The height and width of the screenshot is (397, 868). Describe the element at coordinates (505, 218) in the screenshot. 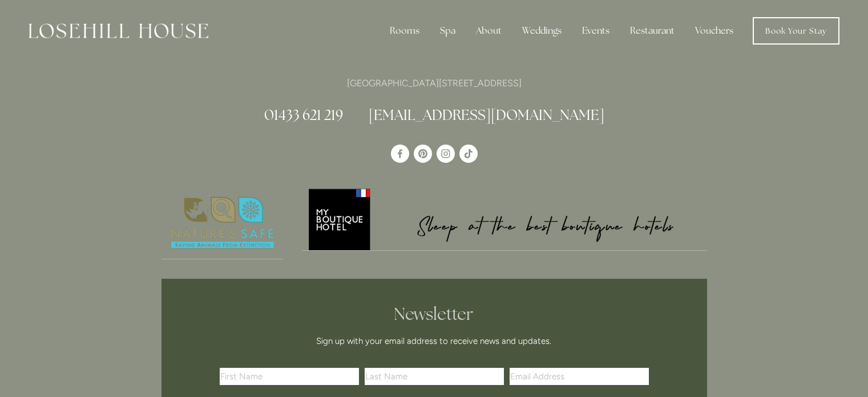

I see `img: My Boutique Hotel - Logo` at that location.